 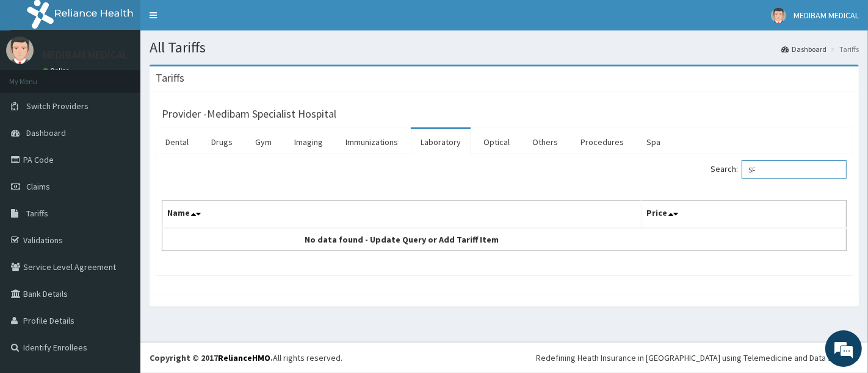 I want to click on li: Tariffs, so click(x=843, y=49).